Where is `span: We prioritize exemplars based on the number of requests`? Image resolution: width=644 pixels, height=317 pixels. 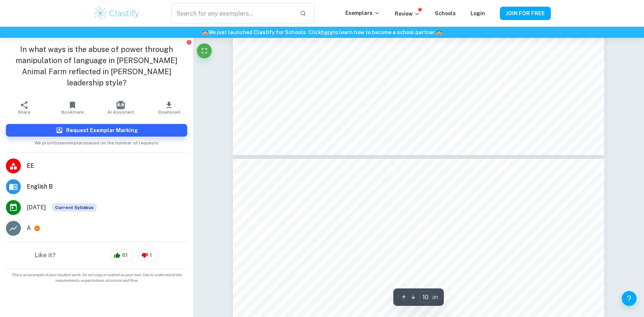
span: We prioritize exemplars based on the number of requests is located at coordinates (96, 141).